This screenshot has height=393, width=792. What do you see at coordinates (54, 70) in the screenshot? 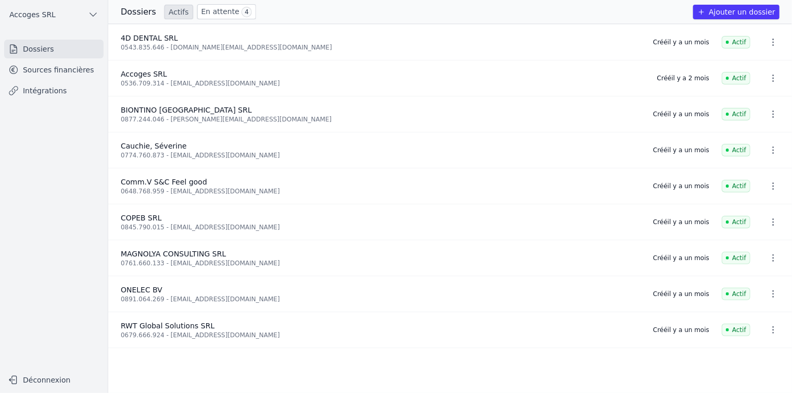
I see `a: Sources financières` at bounding box center [54, 70].